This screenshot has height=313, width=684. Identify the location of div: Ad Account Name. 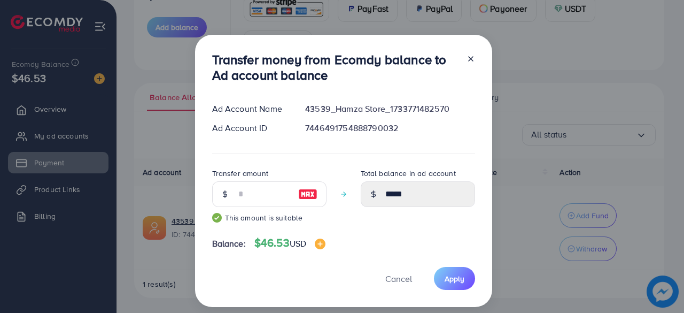
(250, 108).